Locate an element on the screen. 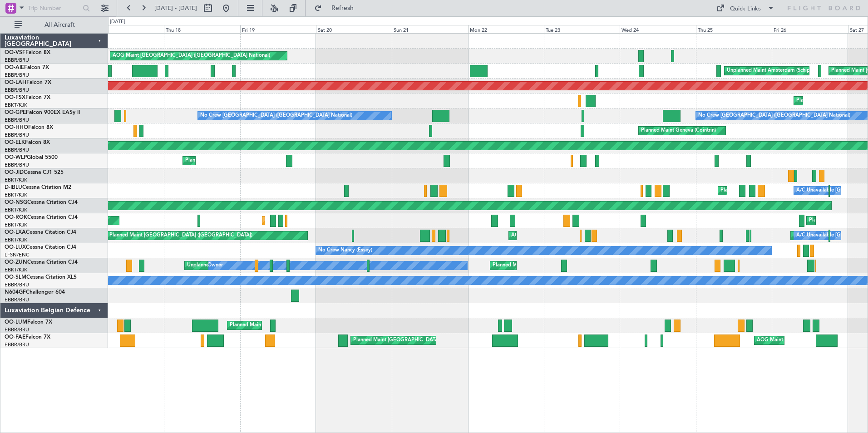  span: OO-GPE is located at coordinates (15, 112).